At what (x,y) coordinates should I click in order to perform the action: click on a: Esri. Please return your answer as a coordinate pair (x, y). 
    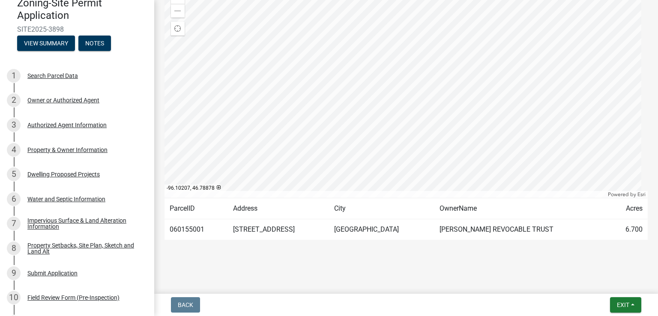
    Looking at the image, I should click on (641, 194).